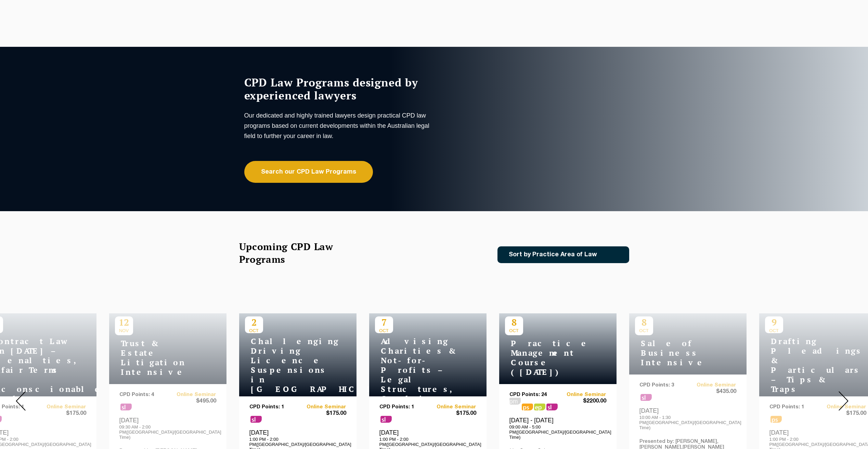 The image size is (868, 449). I want to click on span: pm, so click(515, 402).